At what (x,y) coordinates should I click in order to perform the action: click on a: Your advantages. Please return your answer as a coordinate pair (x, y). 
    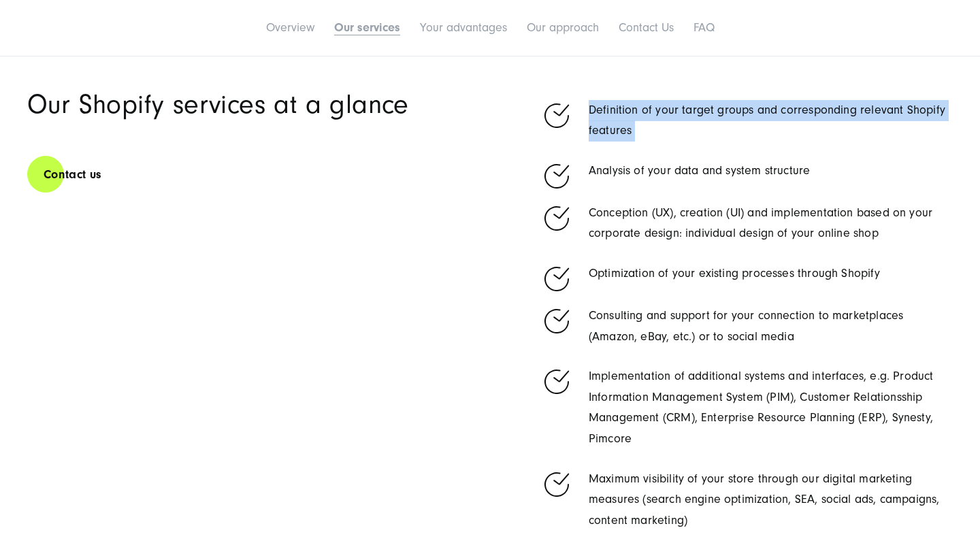
    Looking at the image, I should click on (464, 28).